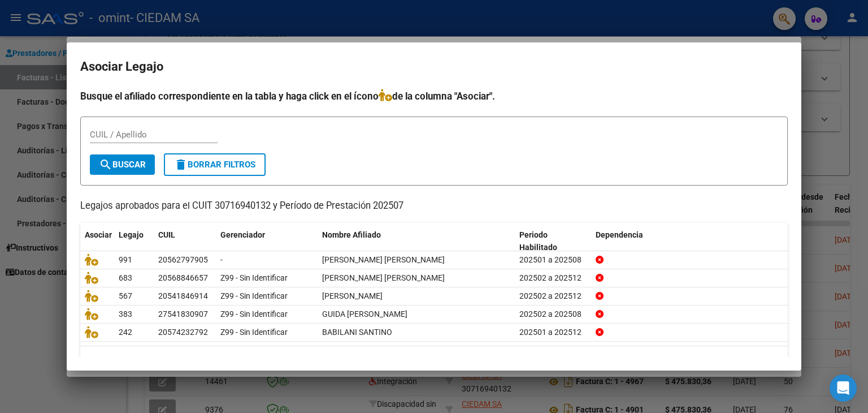  Describe the element at coordinates (620, 235) in the screenshot. I see `span: Dependencia` at that location.